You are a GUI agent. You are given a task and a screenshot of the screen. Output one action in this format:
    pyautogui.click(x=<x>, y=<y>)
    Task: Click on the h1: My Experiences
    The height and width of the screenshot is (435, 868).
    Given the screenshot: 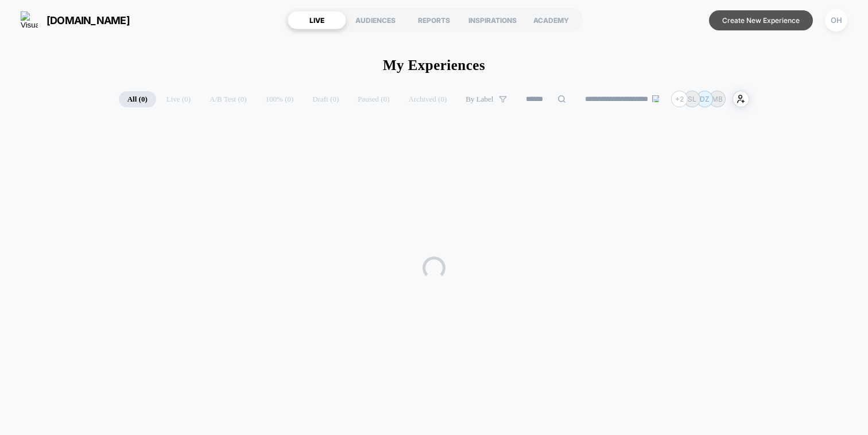 What is the action you would take?
    pyautogui.click(x=434, y=65)
    